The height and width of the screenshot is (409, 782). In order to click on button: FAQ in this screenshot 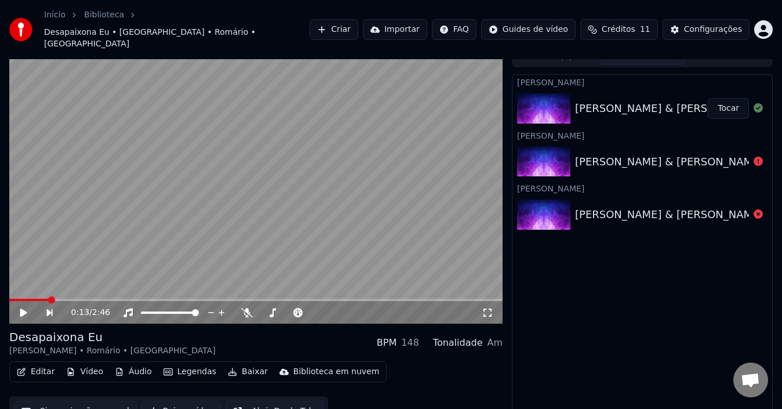, I will do `click(454, 30)`.